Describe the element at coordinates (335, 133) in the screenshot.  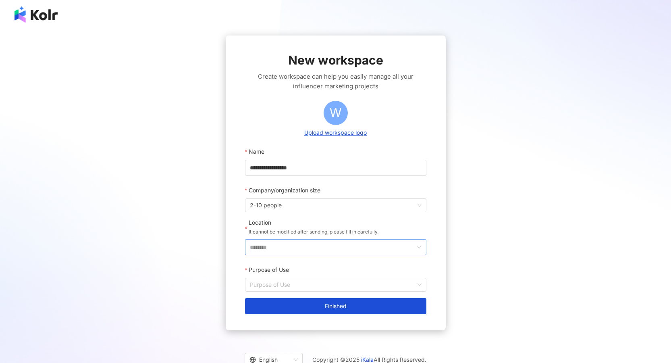
I see `button: Upload workspace logo` at that location.